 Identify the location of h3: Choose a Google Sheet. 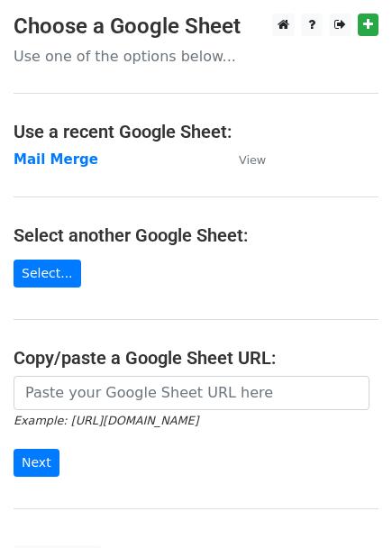
(196, 26).